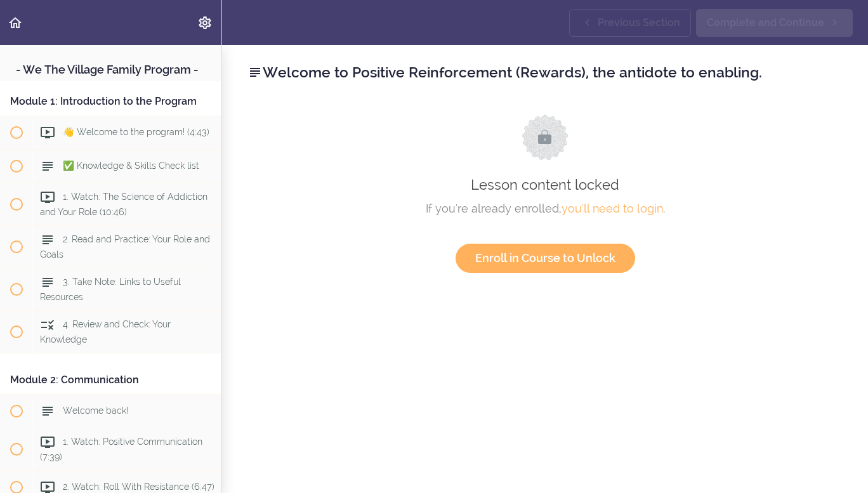 The image size is (868, 493). What do you see at coordinates (630, 22) in the screenshot?
I see `a: Previous Section` at bounding box center [630, 22].